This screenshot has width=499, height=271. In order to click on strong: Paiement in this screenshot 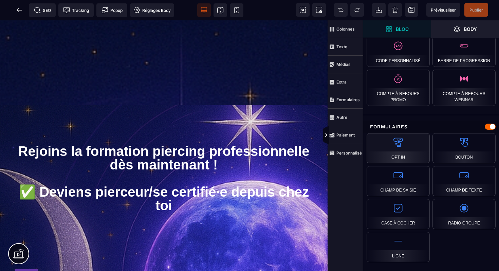, I will do `click(346, 135)`.